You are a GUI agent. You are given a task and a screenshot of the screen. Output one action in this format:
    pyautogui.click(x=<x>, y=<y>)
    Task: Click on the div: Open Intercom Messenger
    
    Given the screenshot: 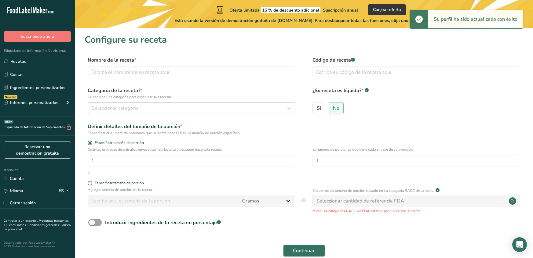 What is the action you would take?
    pyautogui.click(x=519, y=245)
    